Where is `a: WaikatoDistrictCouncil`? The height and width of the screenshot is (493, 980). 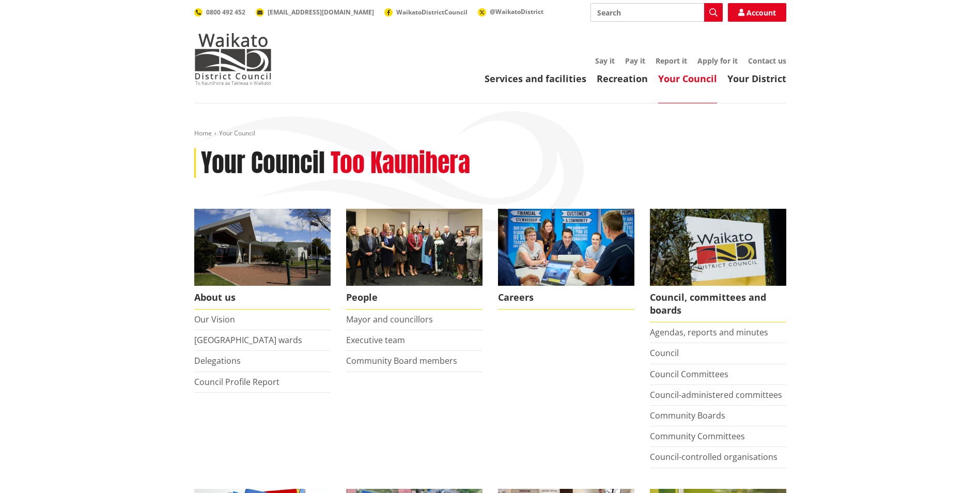
a: WaikatoDistrictCouncil is located at coordinates (426, 12).